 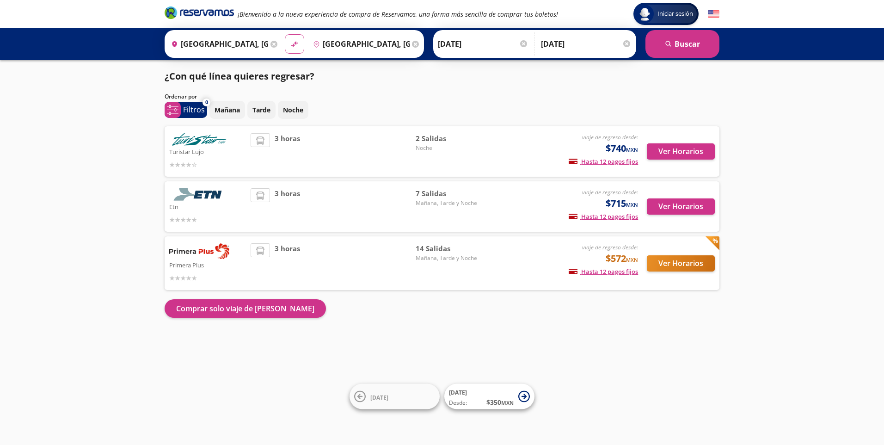 I want to click on input: Elegir Fecha, so click(x=483, y=44).